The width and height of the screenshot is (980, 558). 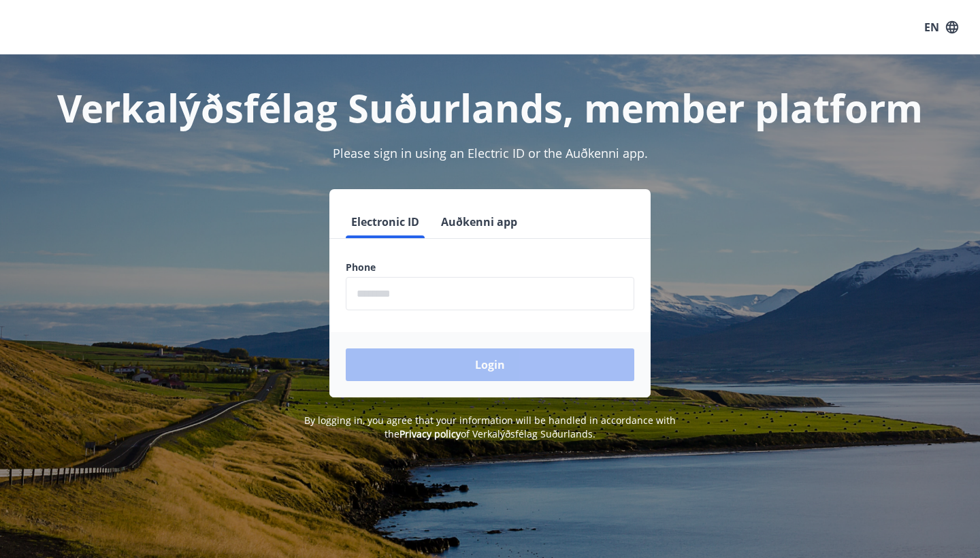 What do you see at coordinates (430, 433) in the screenshot?
I see `a: Privacy policy` at bounding box center [430, 433].